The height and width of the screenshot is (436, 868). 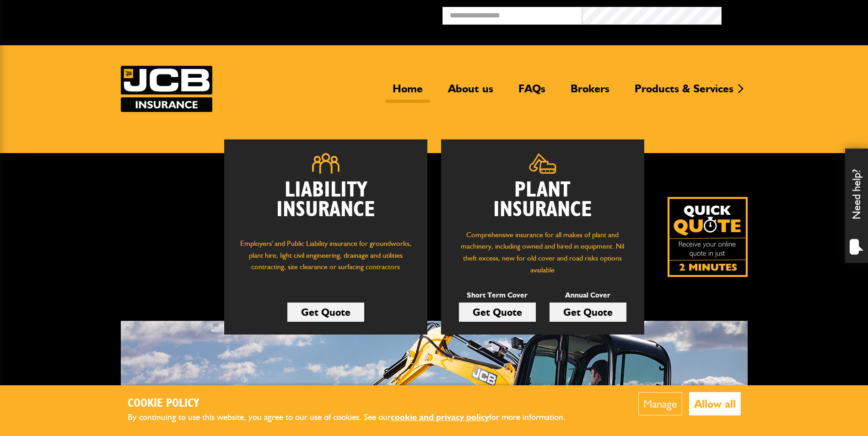 What do you see at coordinates (166, 88) in the screenshot?
I see `a: JCB Insurance Services` at bounding box center [166, 88].